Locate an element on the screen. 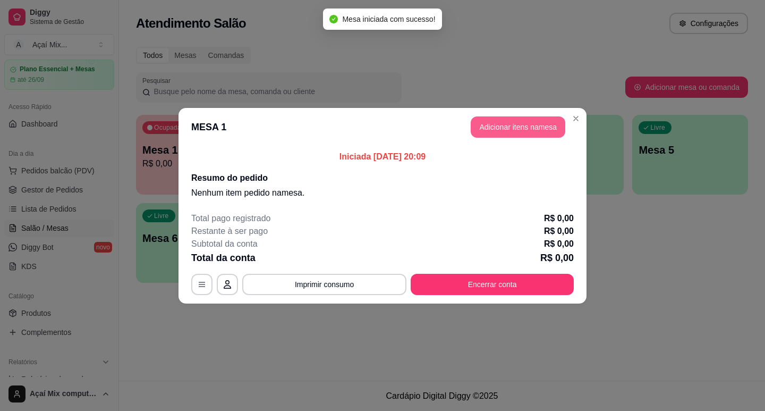 The image size is (765, 411). button: Close is located at coordinates (576, 118).